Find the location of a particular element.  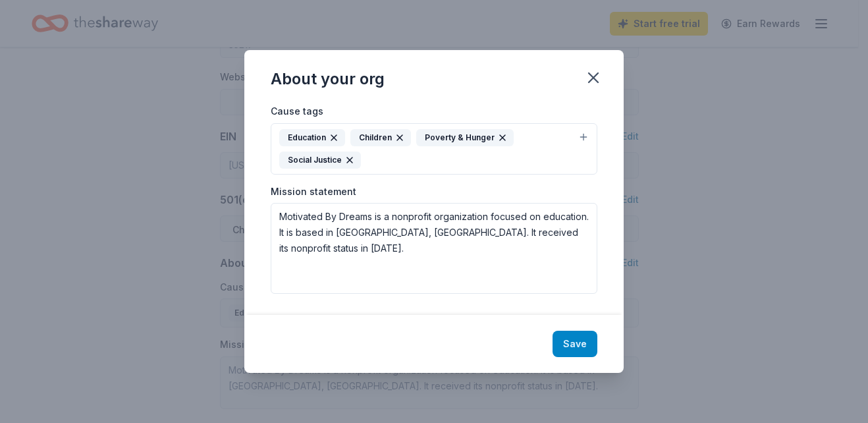

textarea: Motivated By Dreams is a nonprofit organization focused on education. It is based in [GEOGRAPHIC_... is located at coordinates (434, 249).